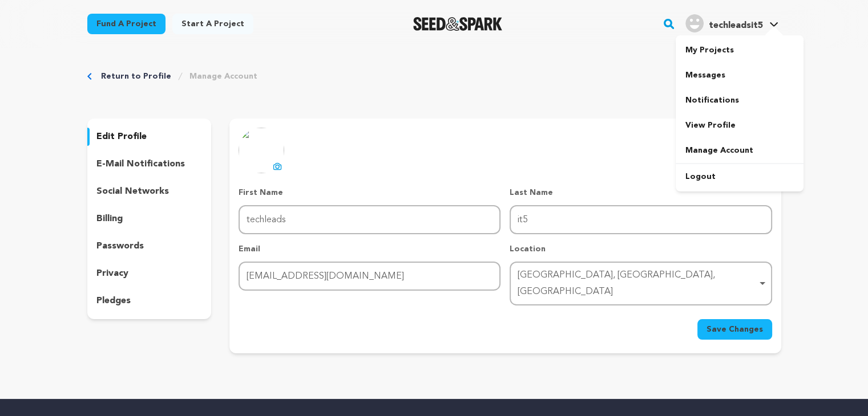 This screenshot has height=416, width=868. Describe the element at coordinates (640, 249) in the screenshot. I see `p: Location` at that location.